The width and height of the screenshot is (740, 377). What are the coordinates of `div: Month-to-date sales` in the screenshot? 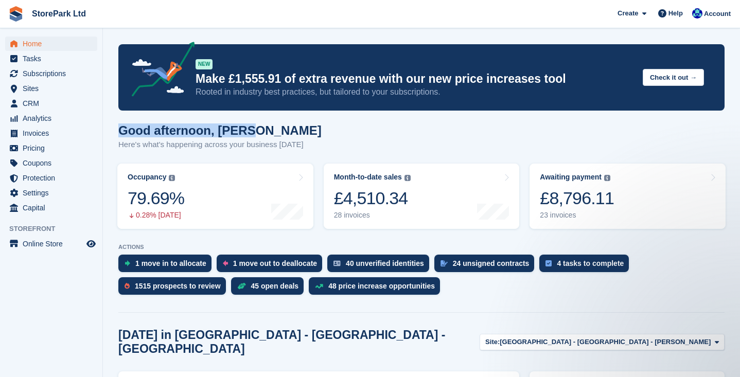 It's located at (368, 177).